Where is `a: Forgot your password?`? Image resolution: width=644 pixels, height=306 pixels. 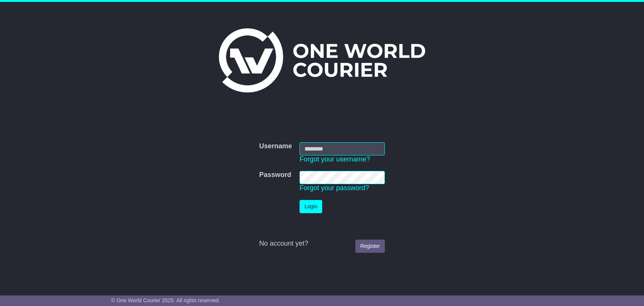 a: Forgot your password? is located at coordinates (335, 188).